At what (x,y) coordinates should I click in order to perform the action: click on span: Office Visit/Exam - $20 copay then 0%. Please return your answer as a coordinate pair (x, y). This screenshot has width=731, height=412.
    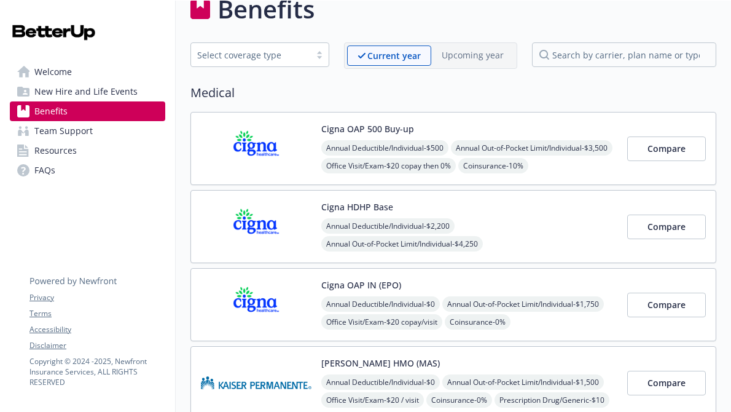
    Looking at the image, I should click on (388, 165).